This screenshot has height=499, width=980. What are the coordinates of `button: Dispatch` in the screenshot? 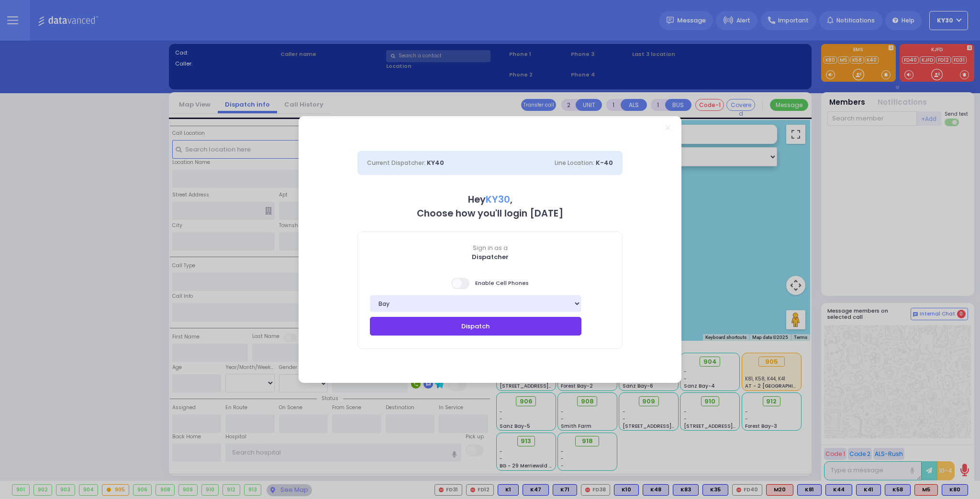 It's located at (476, 326).